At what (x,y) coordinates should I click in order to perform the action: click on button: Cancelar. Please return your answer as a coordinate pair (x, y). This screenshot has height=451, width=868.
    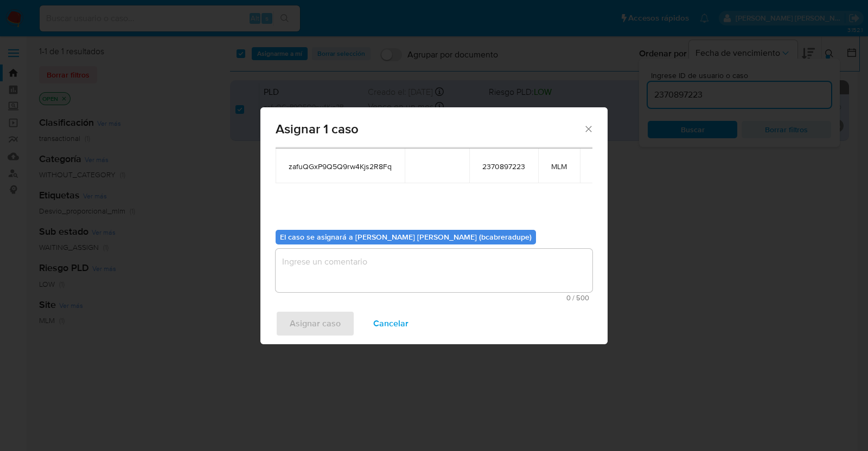
    Looking at the image, I should click on (390, 324).